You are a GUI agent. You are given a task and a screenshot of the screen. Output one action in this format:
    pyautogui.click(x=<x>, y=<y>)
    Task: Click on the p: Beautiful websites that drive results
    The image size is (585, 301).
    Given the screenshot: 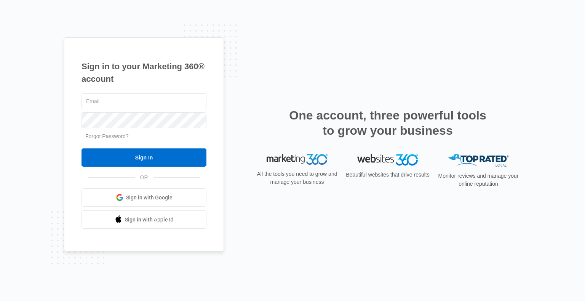 What is the action you would take?
    pyautogui.click(x=388, y=175)
    